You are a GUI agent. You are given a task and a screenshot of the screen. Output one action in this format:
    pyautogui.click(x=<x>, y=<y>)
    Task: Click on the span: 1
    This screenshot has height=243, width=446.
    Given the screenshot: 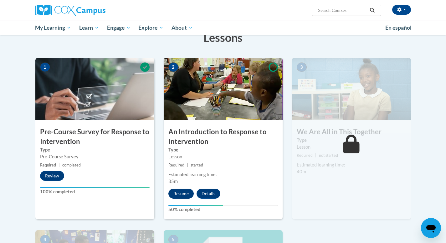 What is the action you would take?
    pyautogui.click(x=45, y=67)
    